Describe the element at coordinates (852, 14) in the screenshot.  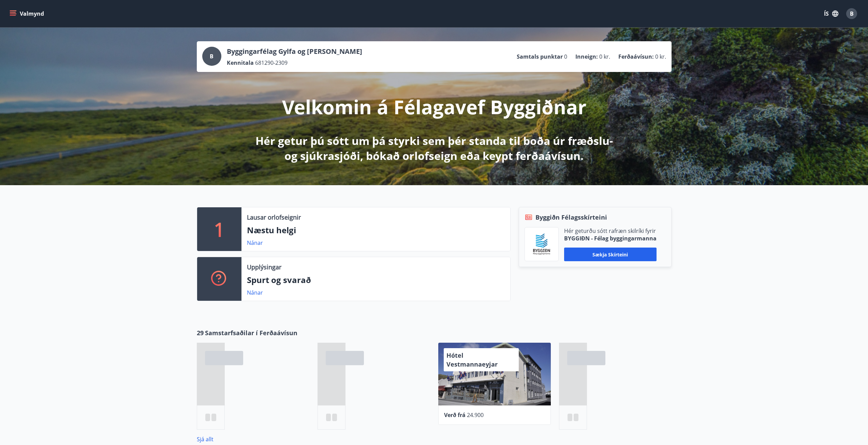
I see `button: B` at that location.